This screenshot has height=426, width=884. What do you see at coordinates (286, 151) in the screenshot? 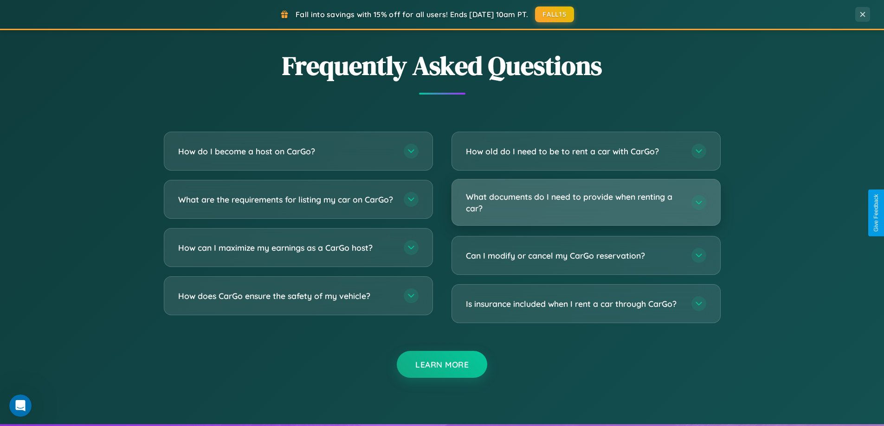
I see `h3: How do I become a host on CarGo?` at bounding box center [286, 151].